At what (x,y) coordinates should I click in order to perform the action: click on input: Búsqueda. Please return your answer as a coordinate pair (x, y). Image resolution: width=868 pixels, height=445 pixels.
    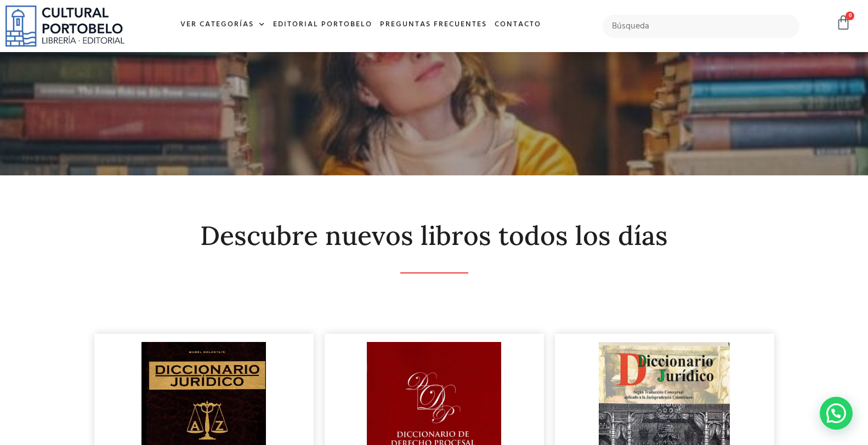
    Looking at the image, I should click on (701, 26).